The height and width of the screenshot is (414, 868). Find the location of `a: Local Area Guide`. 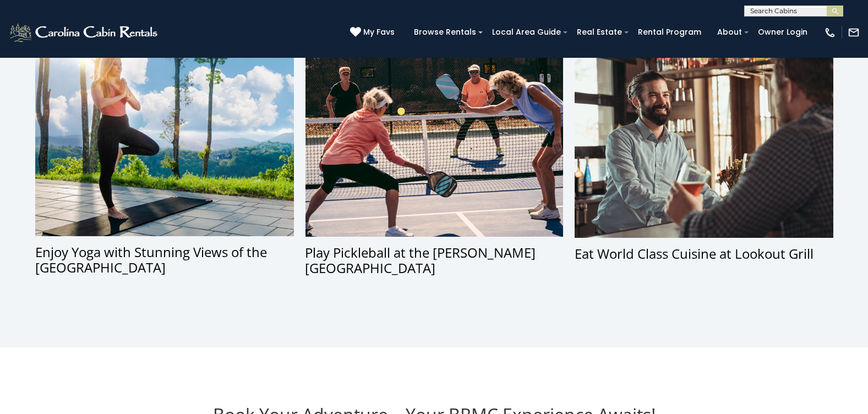

a: Local Area Guide is located at coordinates (527, 32).